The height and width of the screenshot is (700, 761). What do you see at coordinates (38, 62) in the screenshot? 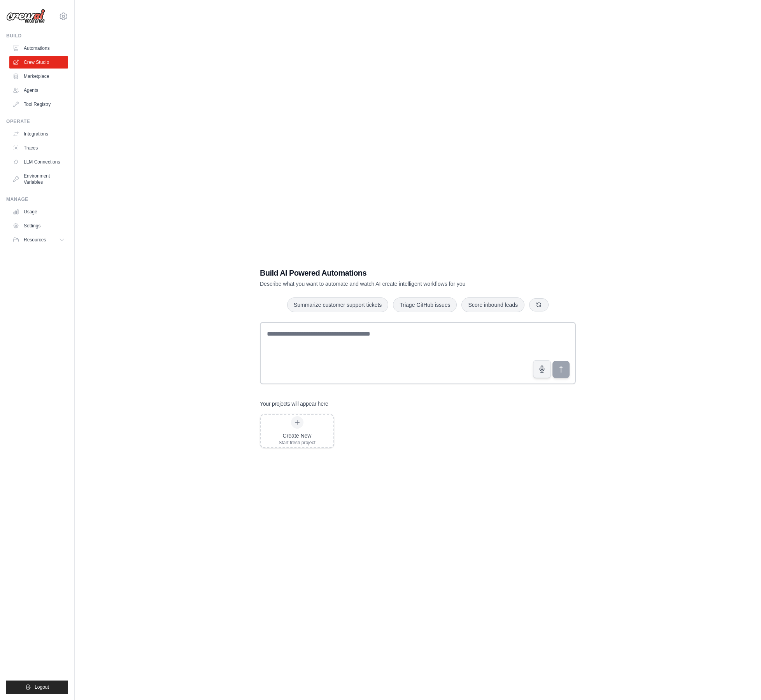
I see `a: Crew Studio` at bounding box center [38, 62].